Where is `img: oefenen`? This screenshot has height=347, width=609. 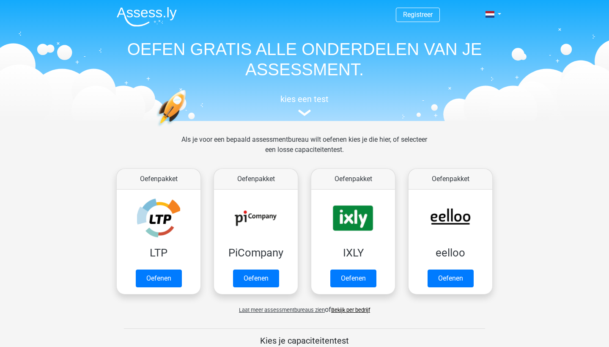 img: oefenen is located at coordinates (187, 128).